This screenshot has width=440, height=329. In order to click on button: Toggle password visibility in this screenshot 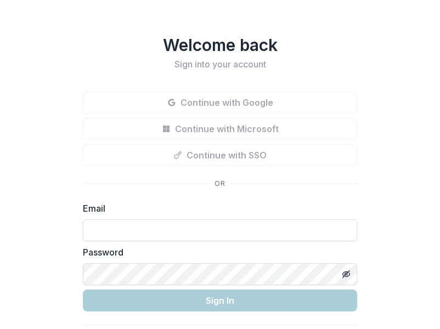, I will do `click(346, 274)`.